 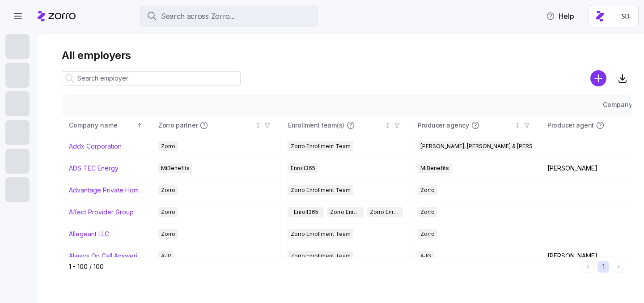 What do you see at coordinates (588, 267) in the screenshot?
I see `button: Previous page` at bounding box center [588, 267].